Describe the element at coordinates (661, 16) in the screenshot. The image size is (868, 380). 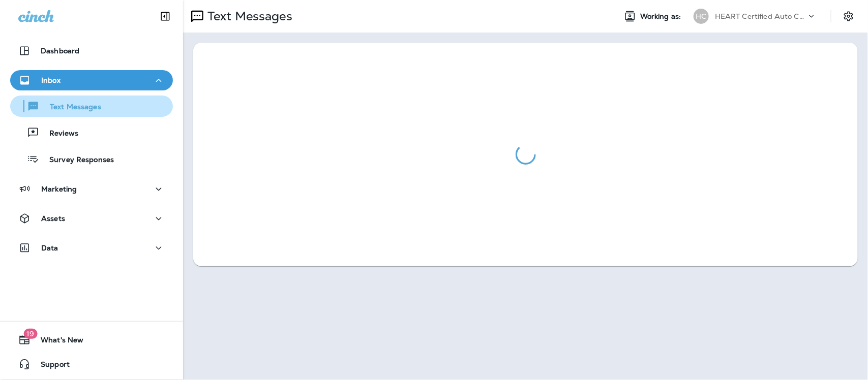
I see `span: Working as:` at that location.